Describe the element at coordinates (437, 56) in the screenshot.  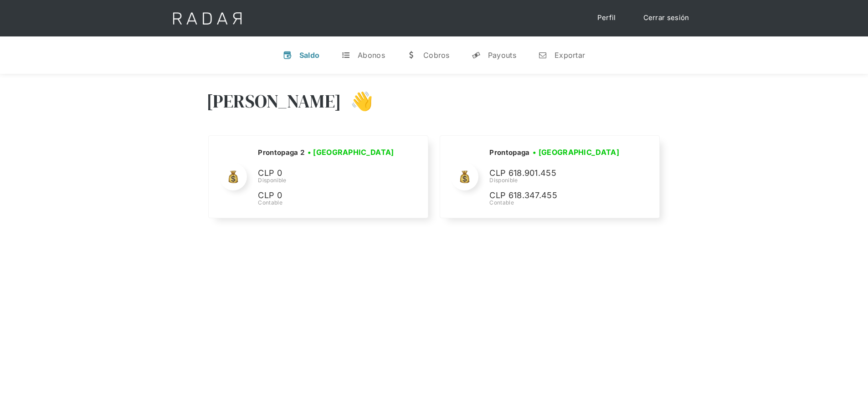
I see `div: Cobros` at that location.